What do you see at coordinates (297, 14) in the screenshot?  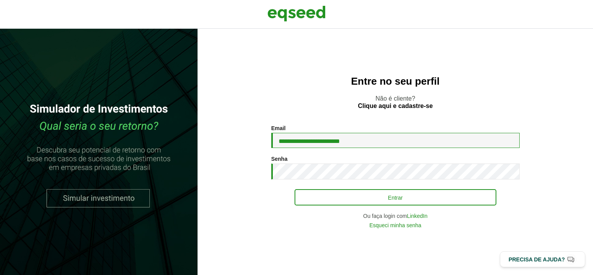 I see `img: EqSeed Logo` at bounding box center [297, 14].